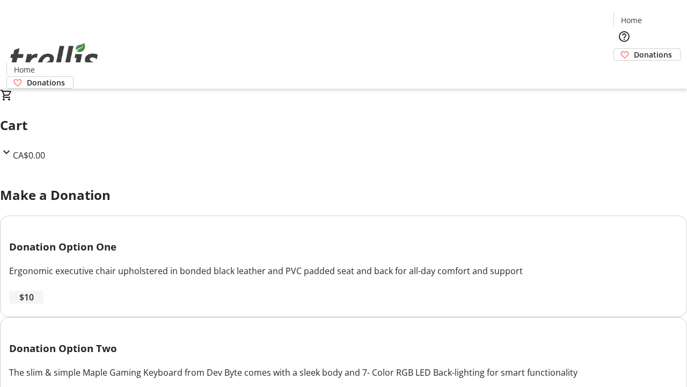  What do you see at coordinates (624, 37) in the screenshot?
I see `button: Help` at bounding box center [624, 37].